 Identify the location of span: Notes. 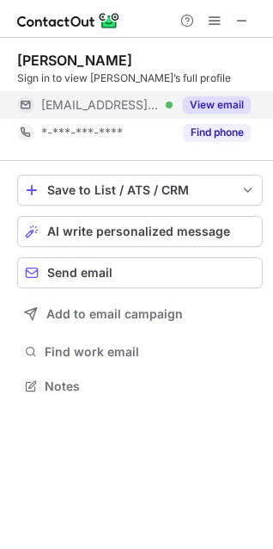
(150, 386).